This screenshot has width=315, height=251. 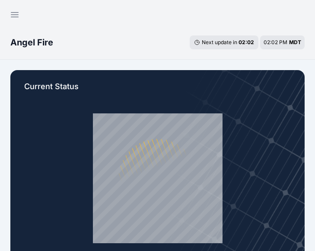 What do you see at coordinates (220, 42) in the screenshot?
I see `span: Next update in` at bounding box center [220, 42].